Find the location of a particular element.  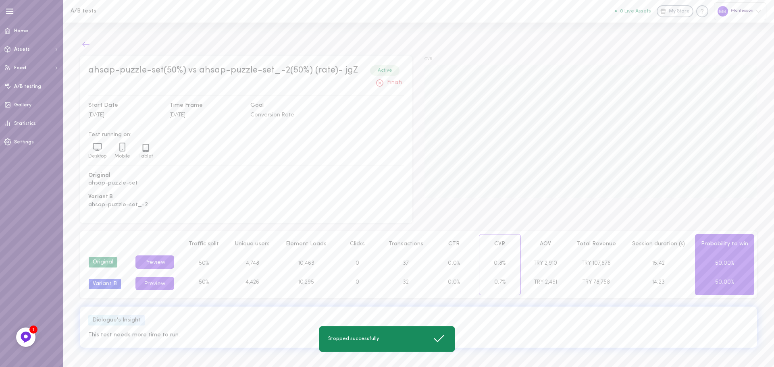

span: TRY 78,758 is located at coordinates (597, 282).